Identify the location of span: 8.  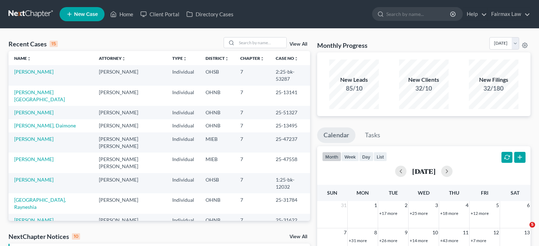
(376, 233).